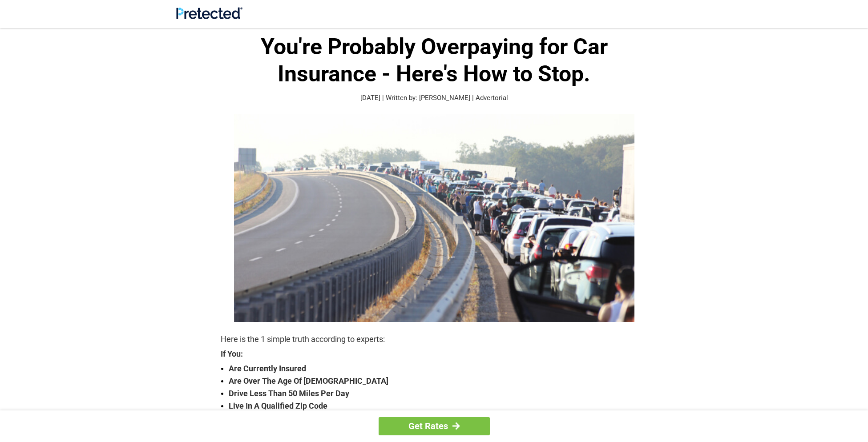  I want to click on a: Site Logo, so click(209, 16).